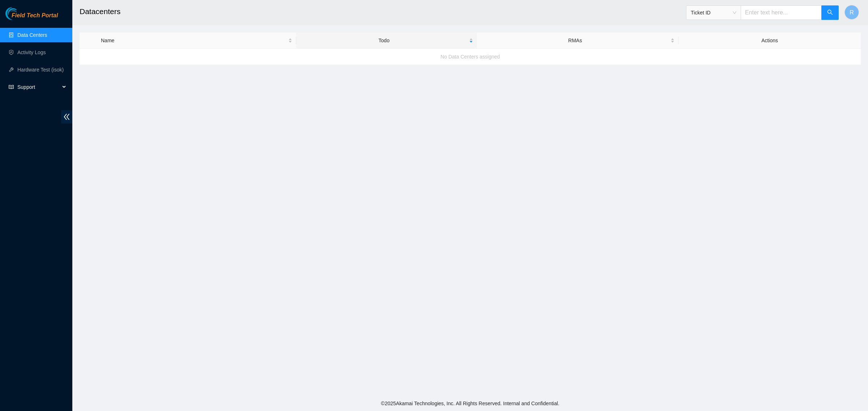 Image resolution: width=868 pixels, height=411 pixels. What do you see at coordinates (38, 87) in the screenshot?
I see `span: Support` at bounding box center [38, 87].